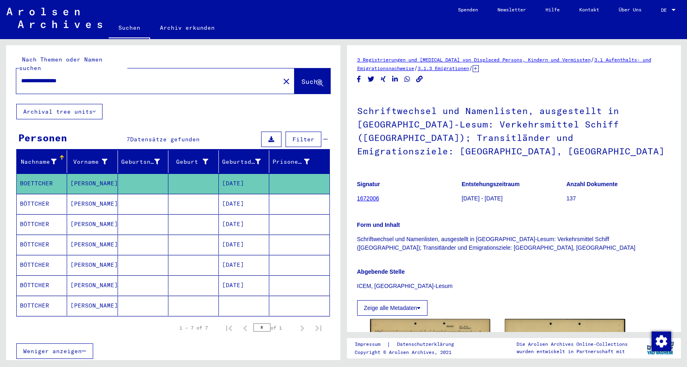 The width and height of the screenshot is (687, 367). I want to click on b: Form und Inhalt, so click(379, 225).